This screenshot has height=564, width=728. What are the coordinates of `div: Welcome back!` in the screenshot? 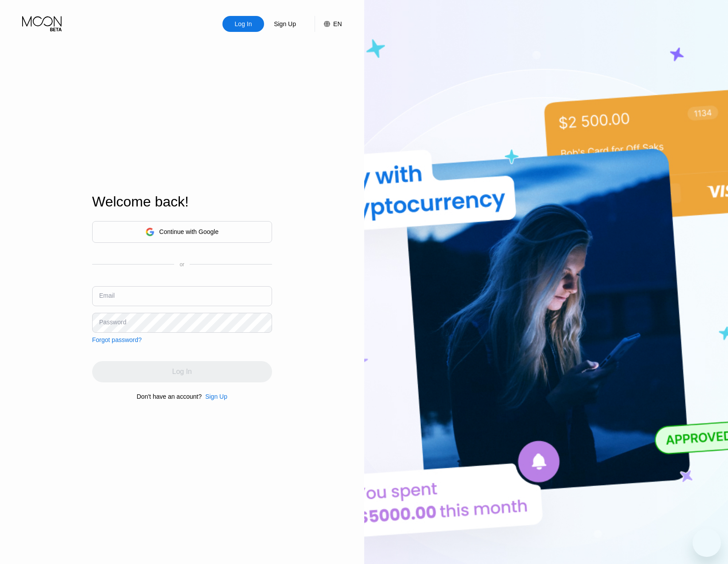 It's located at (182, 202).